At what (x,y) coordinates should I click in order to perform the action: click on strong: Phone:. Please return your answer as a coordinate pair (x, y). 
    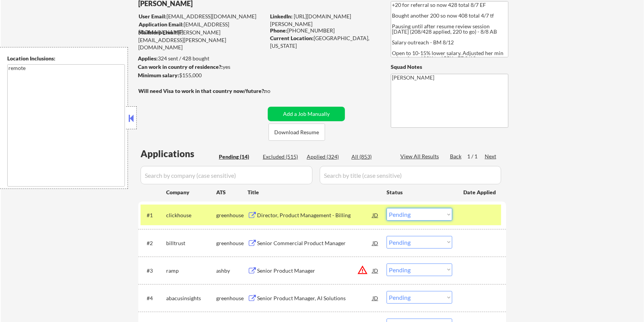
    Looking at the image, I should click on (278, 30).